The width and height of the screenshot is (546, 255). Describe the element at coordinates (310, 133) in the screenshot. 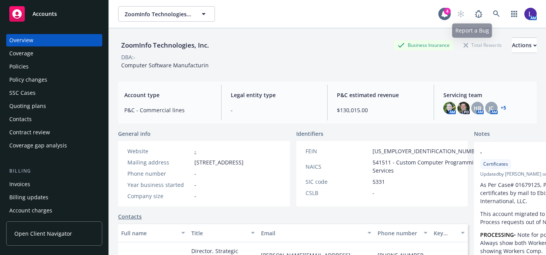

I see `span: Identifiers` at that location.